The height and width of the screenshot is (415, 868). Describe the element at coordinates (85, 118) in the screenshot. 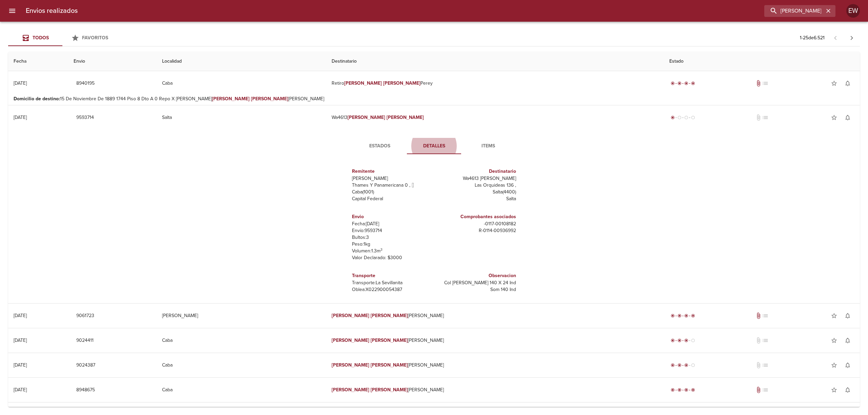

I see `span: 9593714` at that location.